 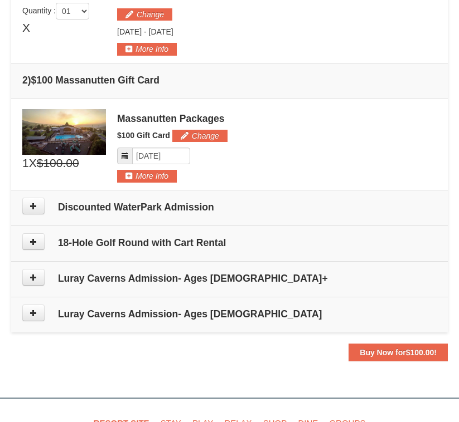 I want to click on h4: 2 $100 Massanutten Gift Card, so click(x=229, y=80).